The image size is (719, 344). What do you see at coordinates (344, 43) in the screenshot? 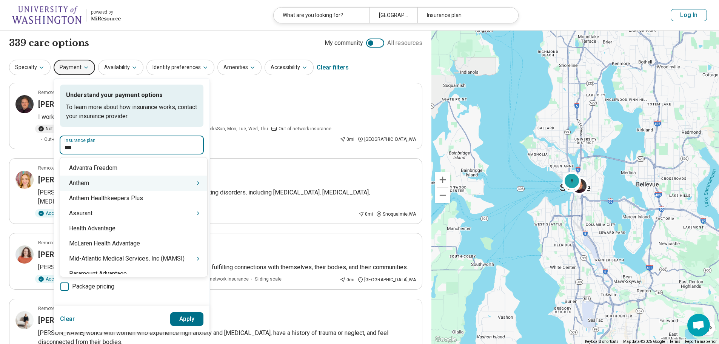
I see `span: My community` at bounding box center [344, 43].